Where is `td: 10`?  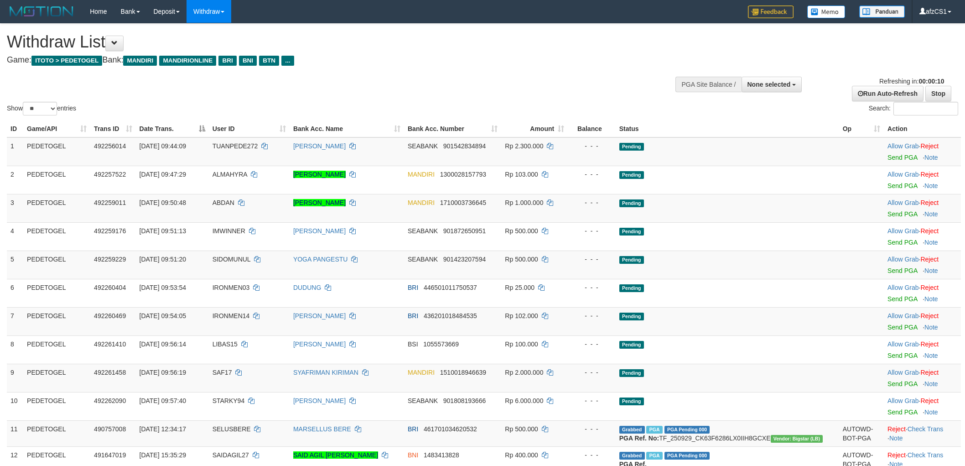
td: 10 is located at coordinates (15, 406).